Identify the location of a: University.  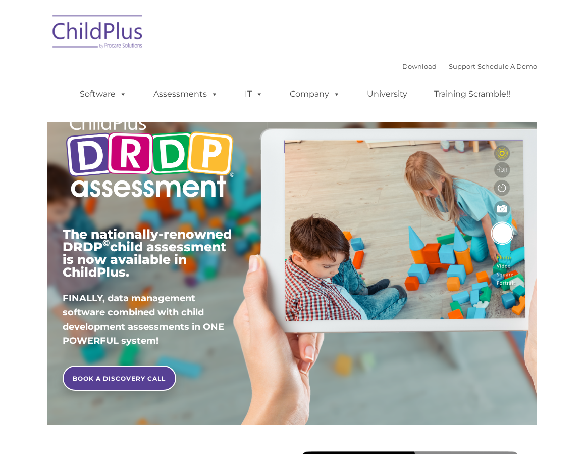
(387, 94).